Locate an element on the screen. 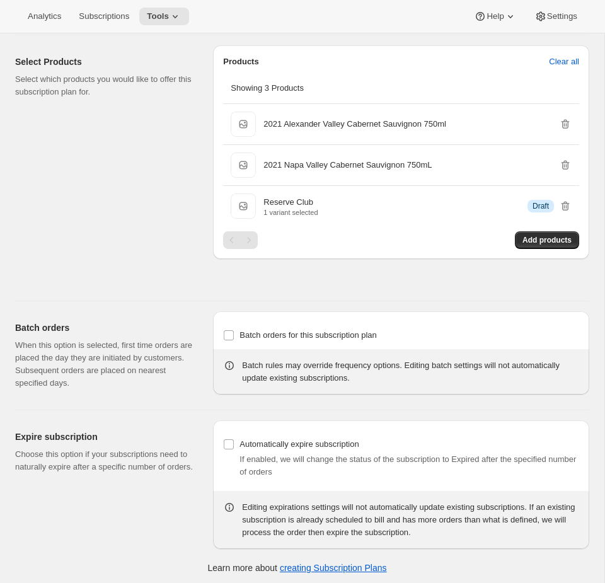 Image resolution: width=605 pixels, height=583 pixels. h2: Batch orders is located at coordinates (104, 328).